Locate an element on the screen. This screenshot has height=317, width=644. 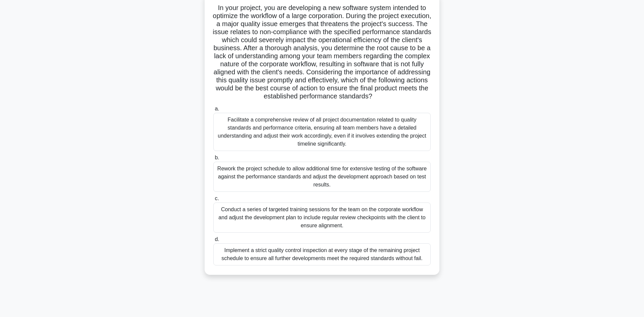
div: Conduct a series of targeted training sessions for the team on the corporate workflow and adjust ... is located at coordinates (322, 218).